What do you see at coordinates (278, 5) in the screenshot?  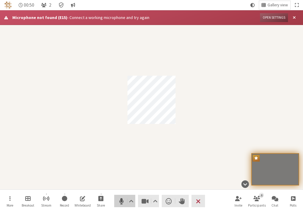 I see `span: Gallery view` at bounding box center [278, 5].